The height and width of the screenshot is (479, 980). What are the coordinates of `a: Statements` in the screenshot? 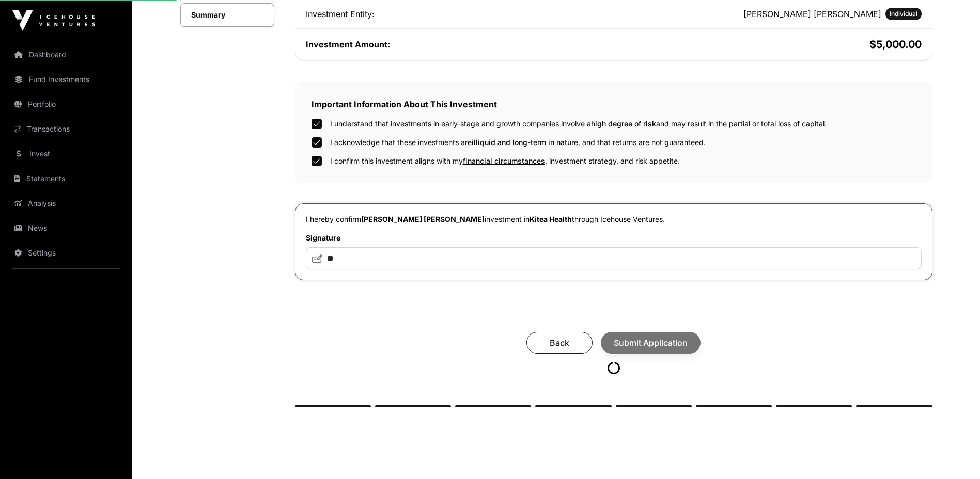 It's located at (66, 178).